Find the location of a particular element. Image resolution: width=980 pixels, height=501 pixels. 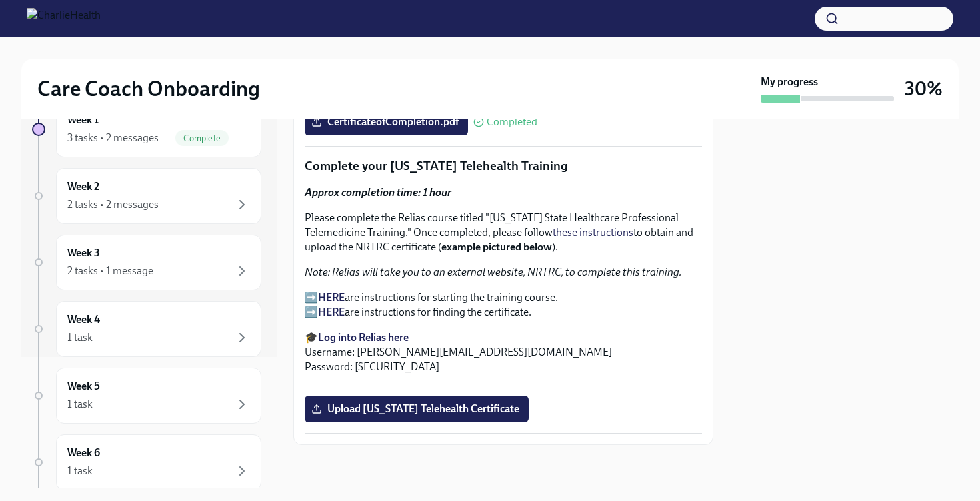

div: 3 tasks • 2 messages is located at coordinates (113, 138).